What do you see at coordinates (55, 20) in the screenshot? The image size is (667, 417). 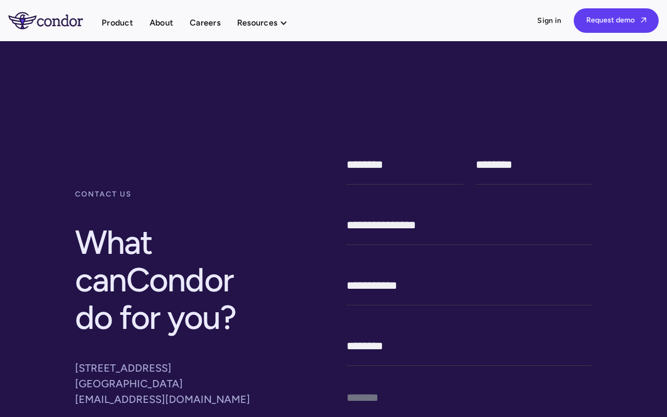 I see `a: home` at bounding box center [55, 20].